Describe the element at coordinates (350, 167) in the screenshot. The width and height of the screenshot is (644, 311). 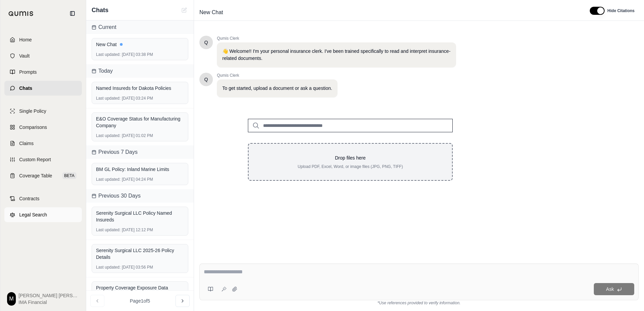
I see `p: Upload PDF, Excel, Word, or image files (JPG, PNG, TIFF)` at that location.